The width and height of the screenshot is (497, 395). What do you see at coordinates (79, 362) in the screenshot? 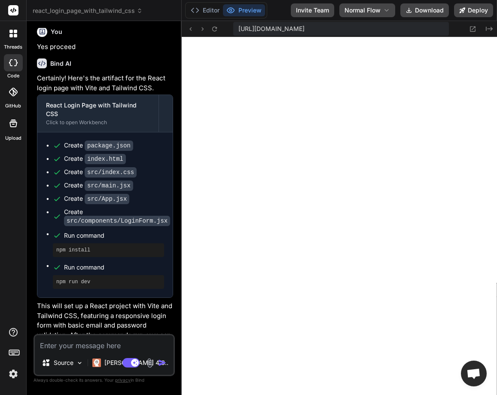
I see `img: Pick Models` at bounding box center [79, 362].